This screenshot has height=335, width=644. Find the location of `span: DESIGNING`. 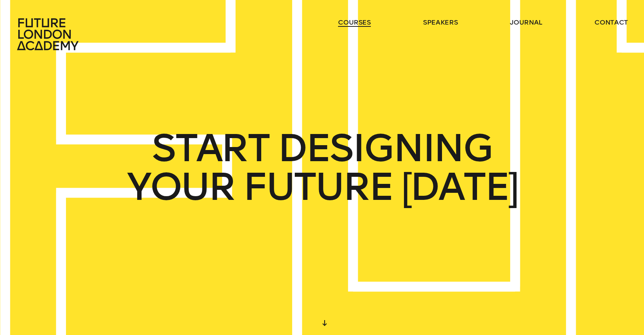

span: DESIGNING is located at coordinates (385, 148).